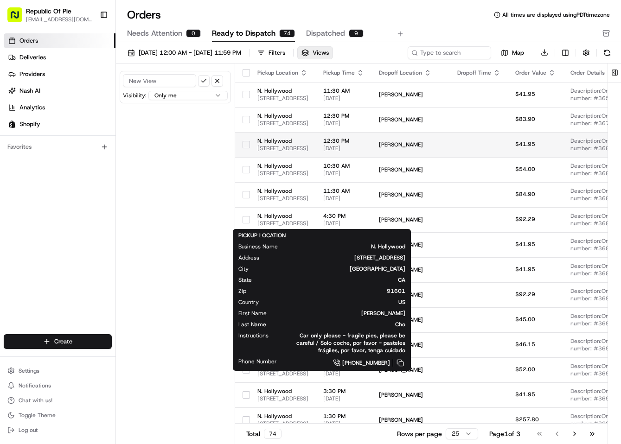 The image size is (621, 444). I want to click on button: Start new chat, so click(163, 97).